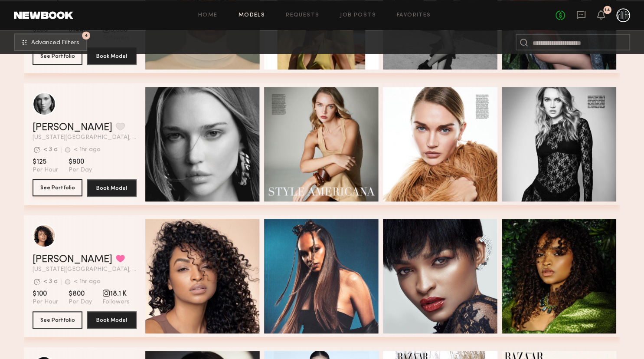  Describe the element at coordinates (414, 15) in the screenshot. I see `a: Favorites` at that location.